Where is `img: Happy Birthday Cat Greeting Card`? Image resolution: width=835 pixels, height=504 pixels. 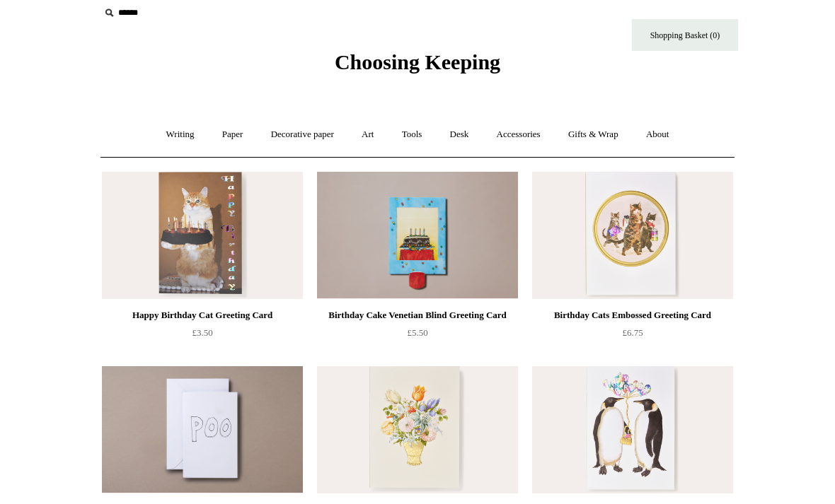 img: Happy Birthday Cat Greeting Card is located at coordinates (202, 236).